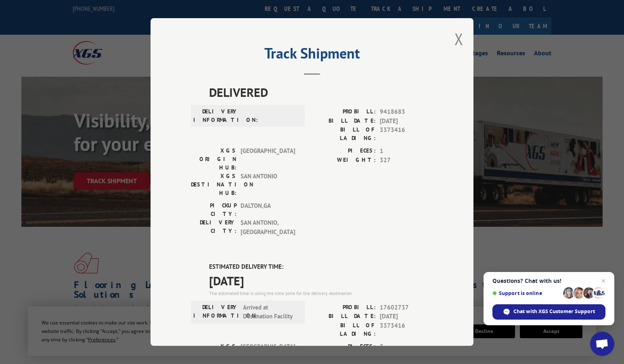 The height and width of the screenshot is (364, 624). I want to click on span: Close chat, so click(603, 281).